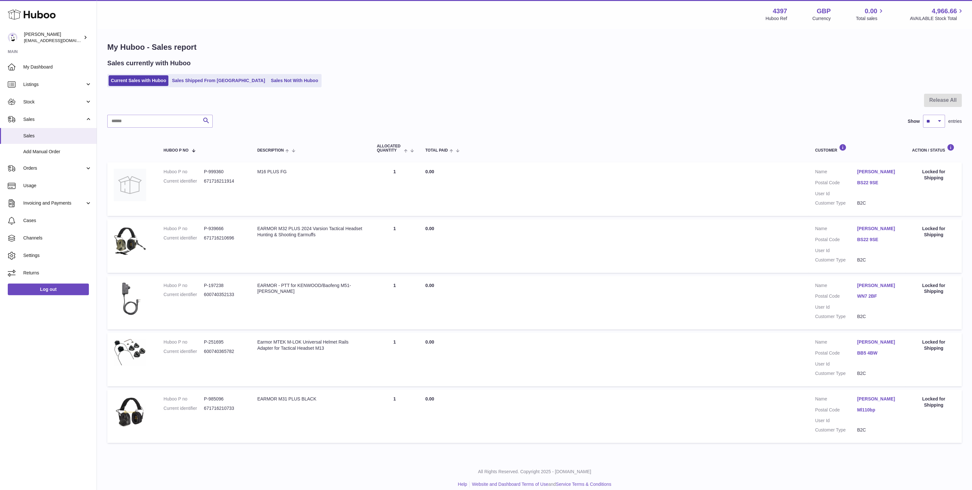  What do you see at coordinates (776, 18) in the screenshot?
I see `div: Huboo Ref` at bounding box center [776, 18].